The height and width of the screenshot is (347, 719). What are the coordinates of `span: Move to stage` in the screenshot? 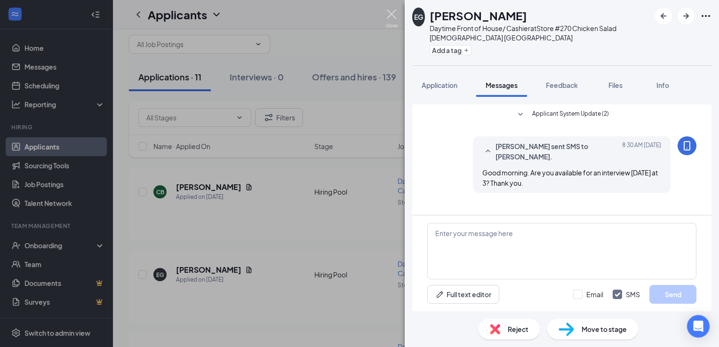 It's located at (605, 330).